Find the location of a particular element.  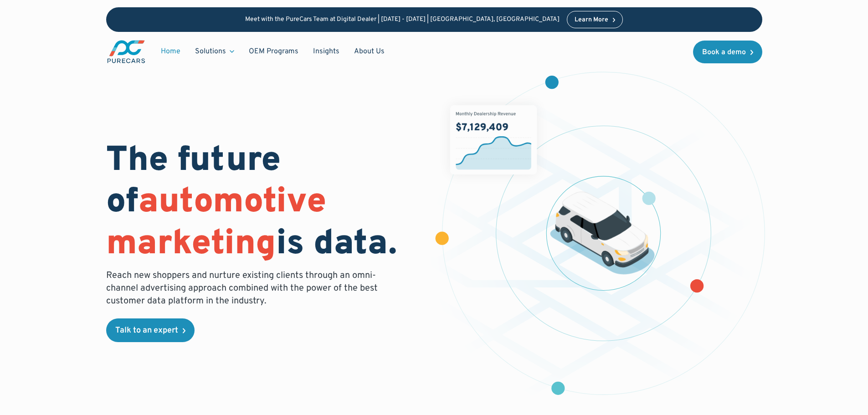

div: Learn More is located at coordinates (592, 20).